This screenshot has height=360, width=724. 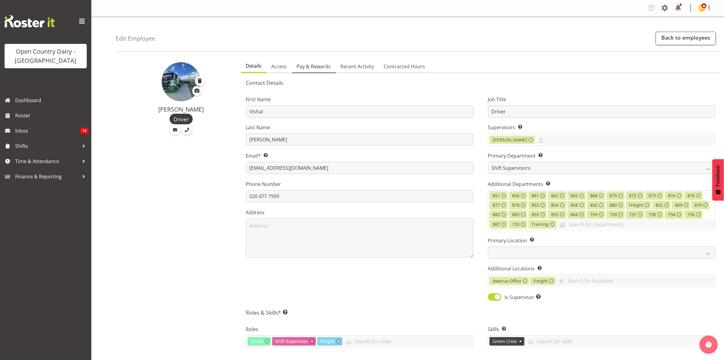 What do you see at coordinates (602, 184) in the screenshot?
I see `label: Additional Departments` at bounding box center [602, 184].